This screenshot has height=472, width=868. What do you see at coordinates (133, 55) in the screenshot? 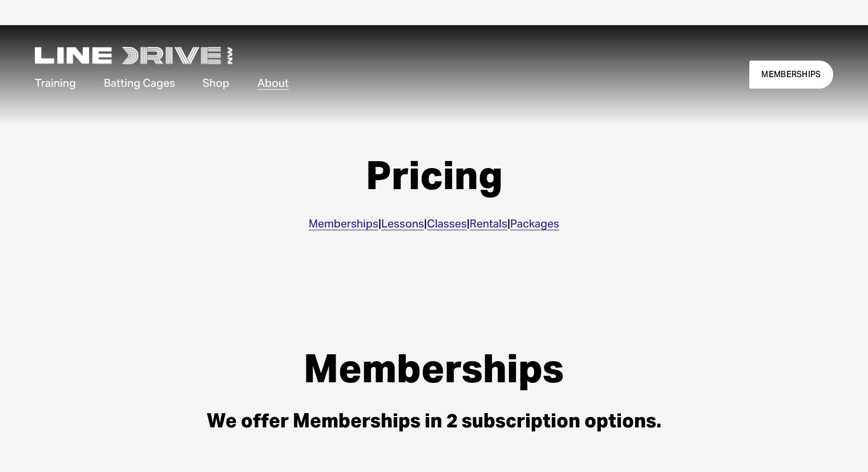
I see `img: LineDrive NorthWest` at bounding box center [133, 55].